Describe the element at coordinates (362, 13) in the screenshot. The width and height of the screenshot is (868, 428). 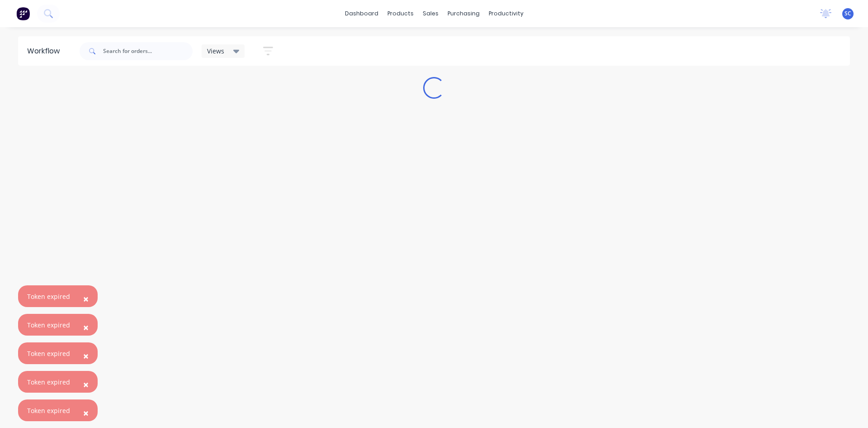
I see `a: dashboard` at that location.